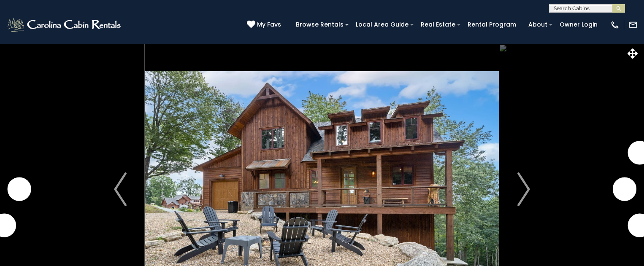  Describe the element at coordinates (319, 24) in the screenshot. I see `a: Browse Rentals` at that location.